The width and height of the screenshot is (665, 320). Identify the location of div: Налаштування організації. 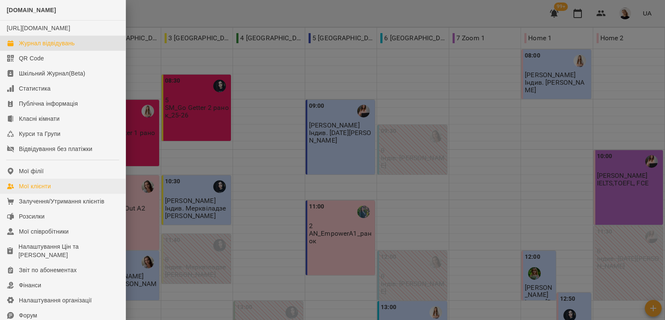
(55, 301).